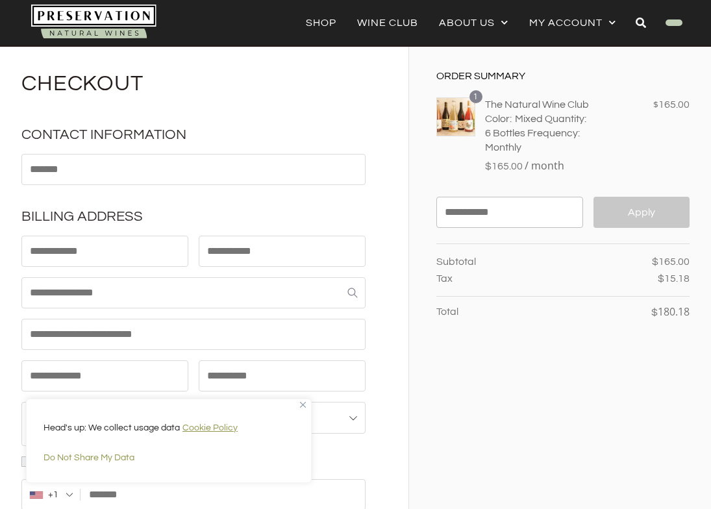 The image size is (711, 509). Describe the element at coordinates (673, 278) in the screenshot. I see `bdi: 15.18` at that location.